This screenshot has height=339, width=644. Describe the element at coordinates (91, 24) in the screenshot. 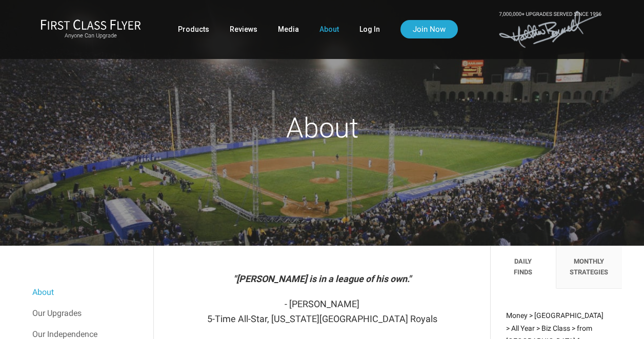

I see `img: First Class Flyer` at that location.